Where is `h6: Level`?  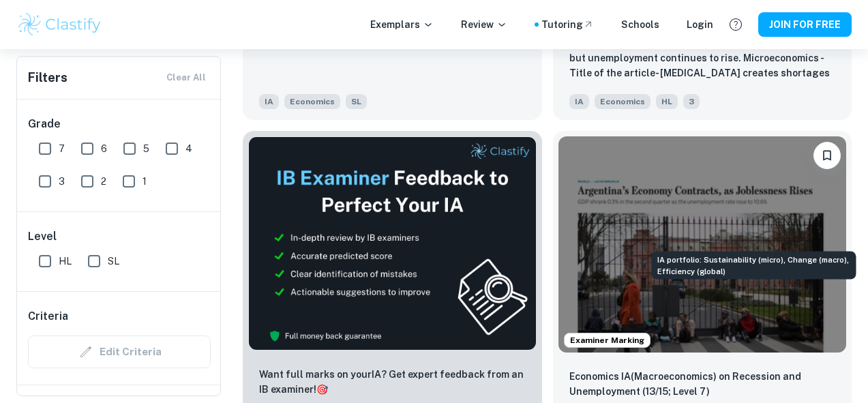
h6: Level is located at coordinates (119, 237).